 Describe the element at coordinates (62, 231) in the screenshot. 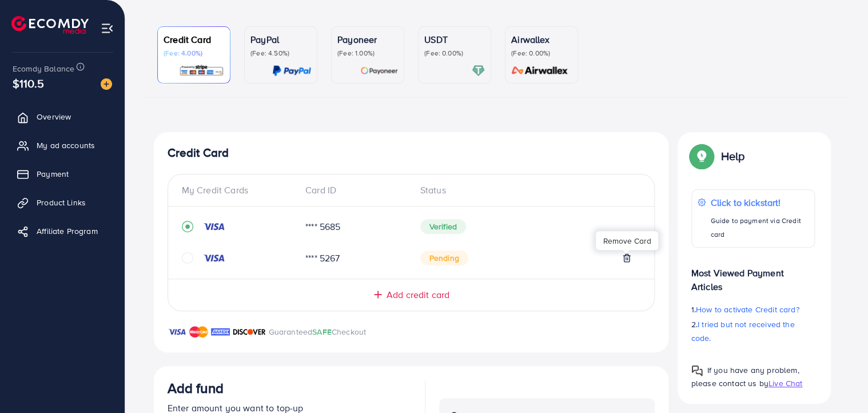

I see `a: Affiliate Program` at that location.